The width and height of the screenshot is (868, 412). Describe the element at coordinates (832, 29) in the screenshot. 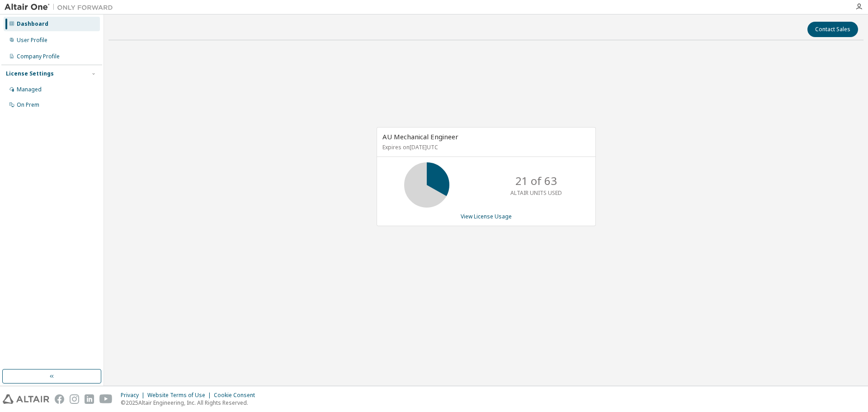

I see `button: Contact Sales` at that location.